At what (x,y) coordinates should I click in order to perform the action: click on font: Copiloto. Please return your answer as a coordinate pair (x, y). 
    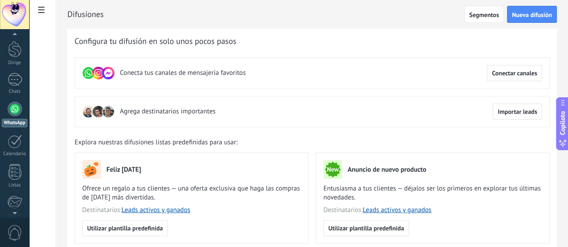
    Looking at the image, I should click on (562, 123).